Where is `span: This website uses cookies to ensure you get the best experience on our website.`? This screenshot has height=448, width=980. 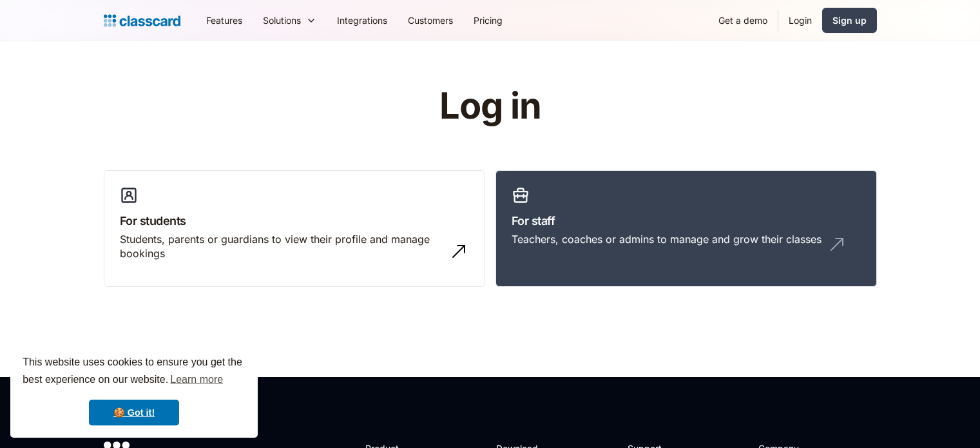
span: This website uses cookies to ensure you get the best experience on our website. is located at coordinates (134, 372).